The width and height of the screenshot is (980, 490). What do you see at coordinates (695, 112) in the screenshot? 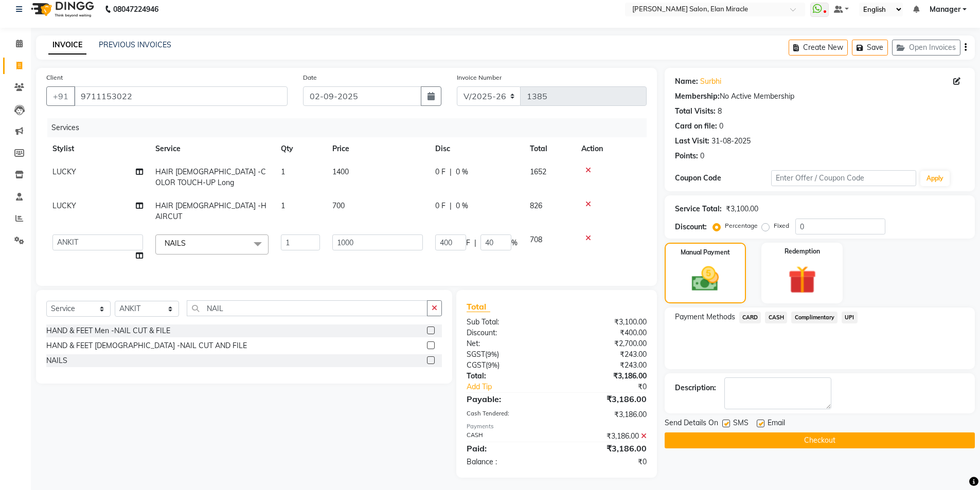
I see `div: Total Visits:` at bounding box center [695, 112].